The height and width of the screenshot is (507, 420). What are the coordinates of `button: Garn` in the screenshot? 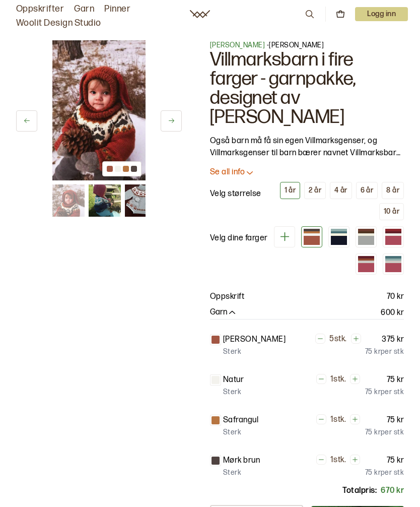 It's located at (223, 313).